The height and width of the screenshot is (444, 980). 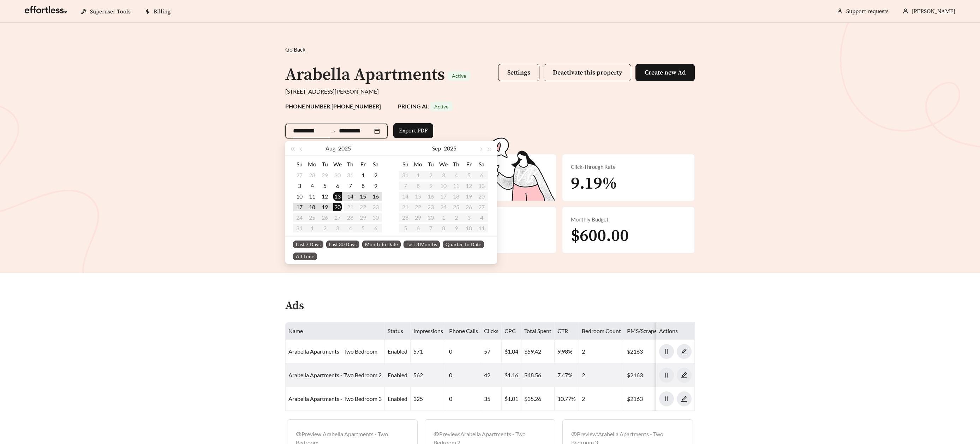 What do you see at coordinates (538, 351) in the screenshot?
I see `td: $59.42` at bounding box center [538, 351].